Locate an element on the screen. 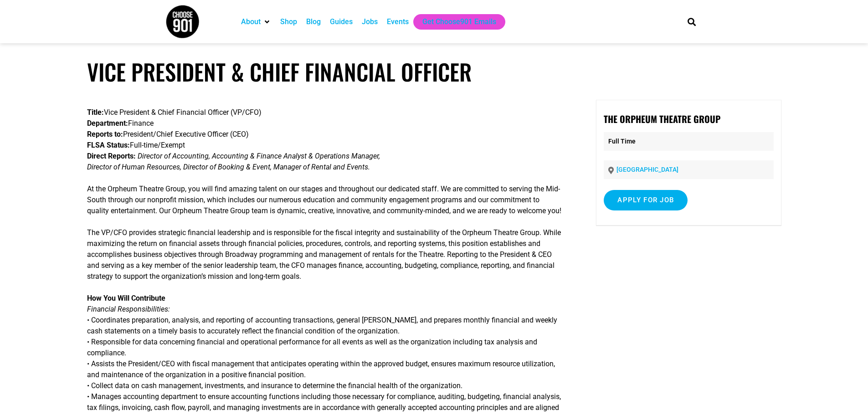  a: Get Choose901 Emails is located at coordinates (459, 22).